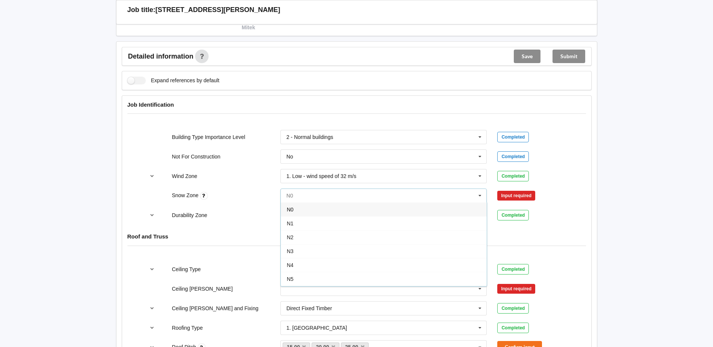 This screenshot has height=347, width=713. Describe the element at coordinates (208, 137) in the screenshot. I see `label: Building Type Importance Level` at that location.